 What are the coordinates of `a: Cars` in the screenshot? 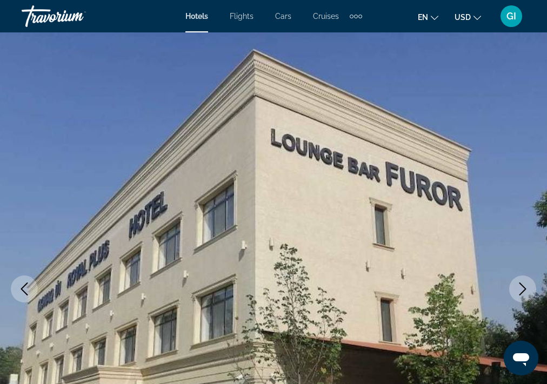 It's located at (283, 16).